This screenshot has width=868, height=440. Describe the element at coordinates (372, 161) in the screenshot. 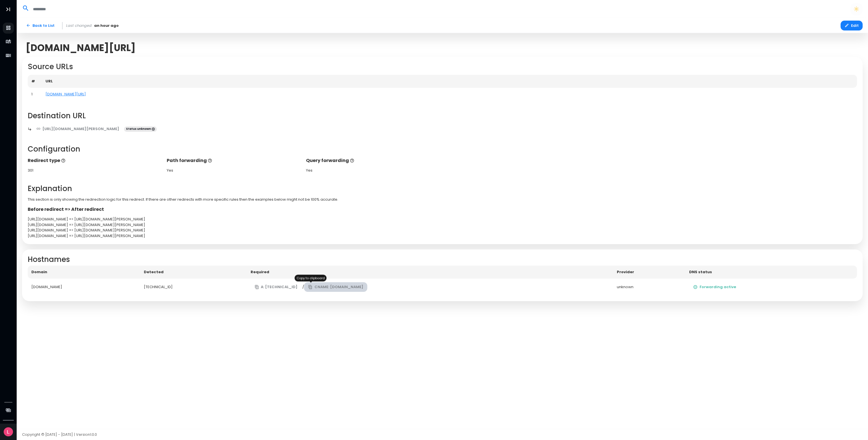

I see `p: Query forwarding` at that location.